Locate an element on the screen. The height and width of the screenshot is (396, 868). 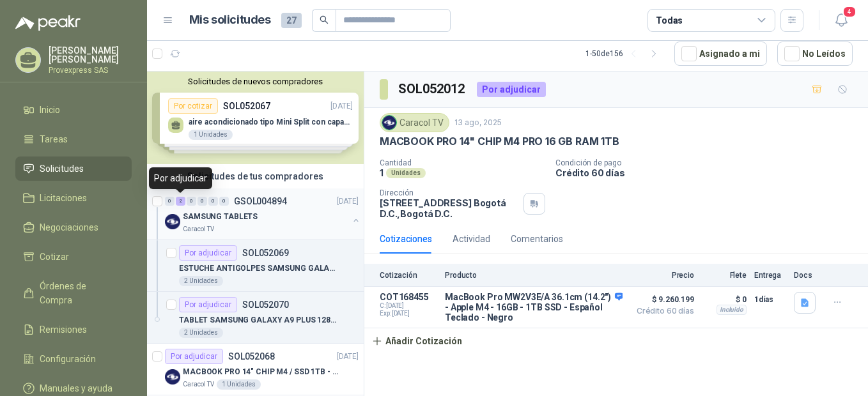
p: Entrega is located at coordinates (770, 276).